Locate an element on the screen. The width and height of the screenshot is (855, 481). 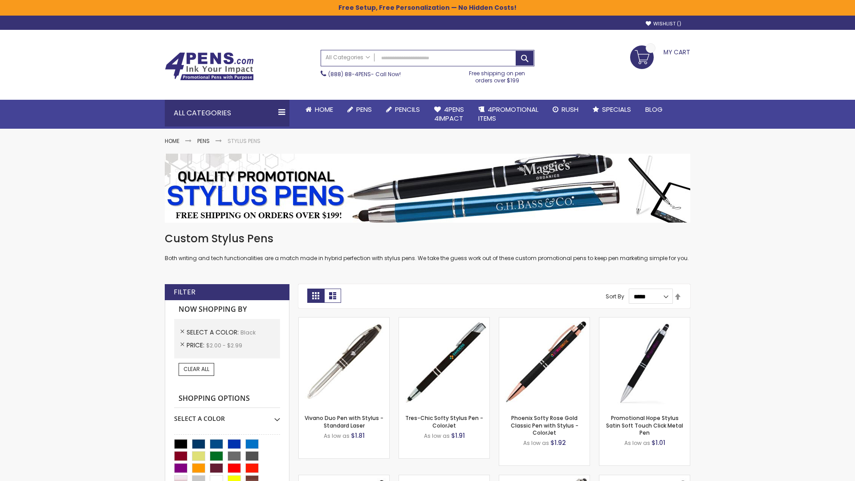
span: Rush is located at coordinates (570, 109).